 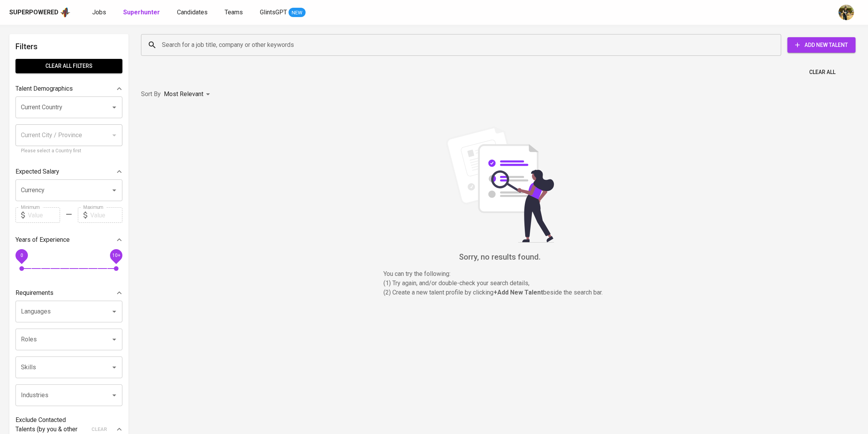 I want to click on p: You can try the following :, so click(x=500, y=274).